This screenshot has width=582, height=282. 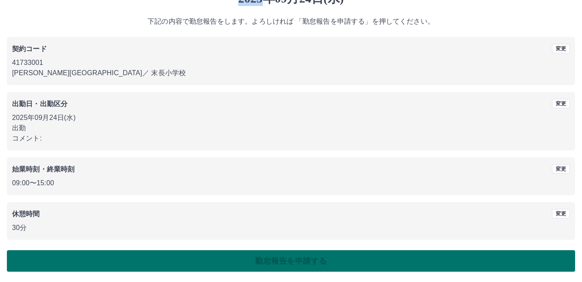 I want to click on b: 始業時刻・終業時刻, so click(x=43, y=169).